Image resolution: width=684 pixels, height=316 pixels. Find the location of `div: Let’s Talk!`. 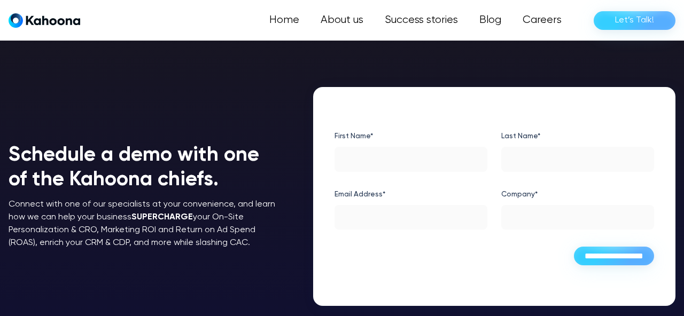

div: Let’s Talk! is located at coordinates (634, 20).